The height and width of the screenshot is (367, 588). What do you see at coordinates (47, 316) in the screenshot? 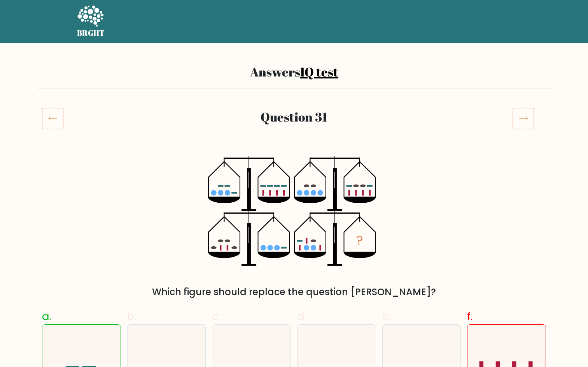
I see `span: a.` at bounding box center [47, 316].